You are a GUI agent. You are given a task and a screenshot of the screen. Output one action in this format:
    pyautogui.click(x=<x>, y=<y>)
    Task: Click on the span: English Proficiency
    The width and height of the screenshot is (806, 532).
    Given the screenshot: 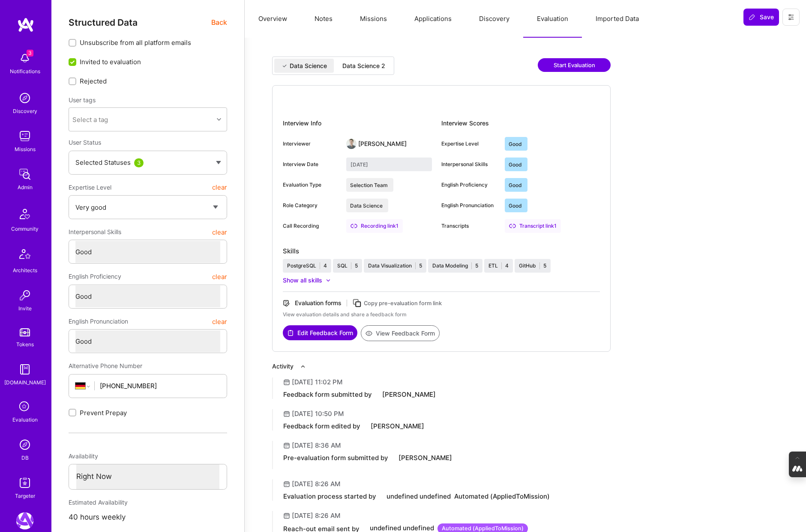 What is the action you would take?
    pyautogui.click(x=94, y=277)
    